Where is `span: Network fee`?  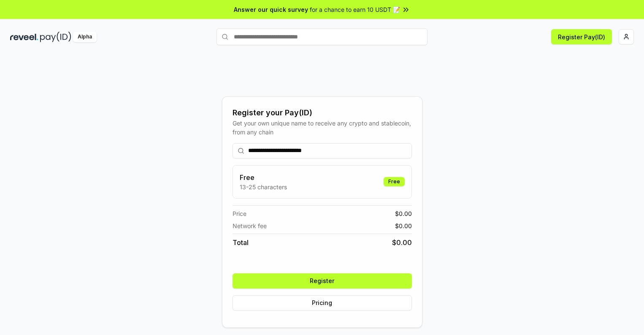
span: Network fee is located at coordinates (250, 226).